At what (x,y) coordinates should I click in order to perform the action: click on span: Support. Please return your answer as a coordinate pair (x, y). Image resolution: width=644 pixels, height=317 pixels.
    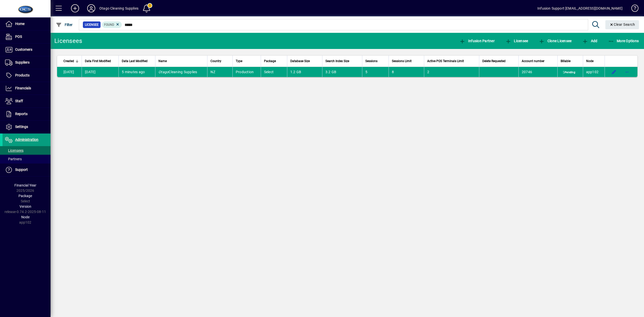
    Looking at the image, I should click on (22, 170).